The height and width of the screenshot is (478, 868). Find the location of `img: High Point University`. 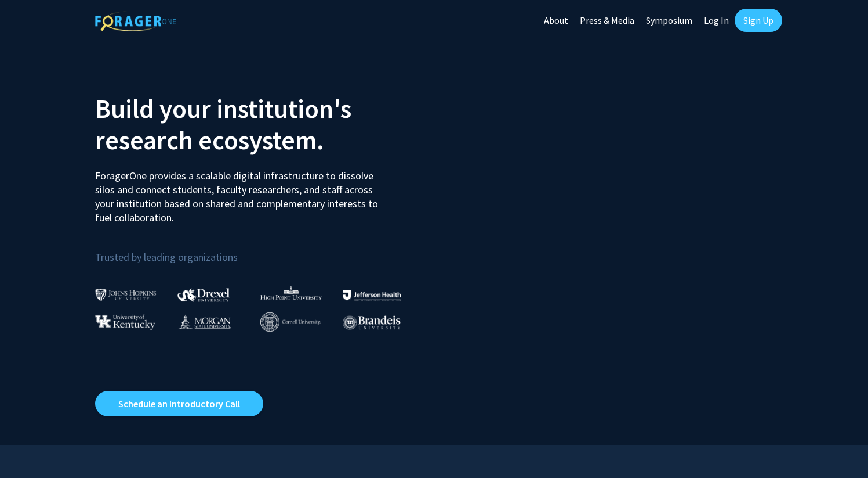

img: High Point University is located at coordinates (291, 293).